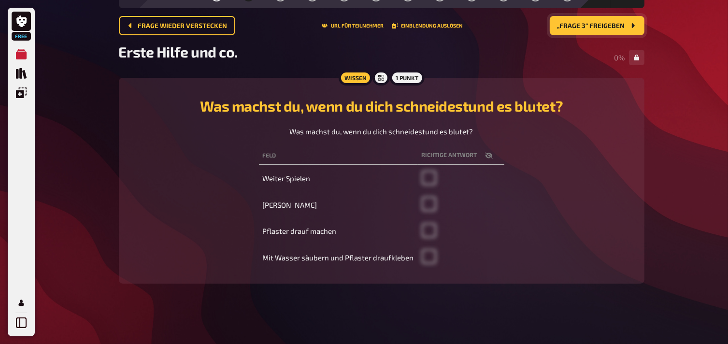 This screenshot has height=344, width=728. What do you see at coordinates (338, 155) in the screenshot?
I see `th: Feld` at bounding box center [338, 155].